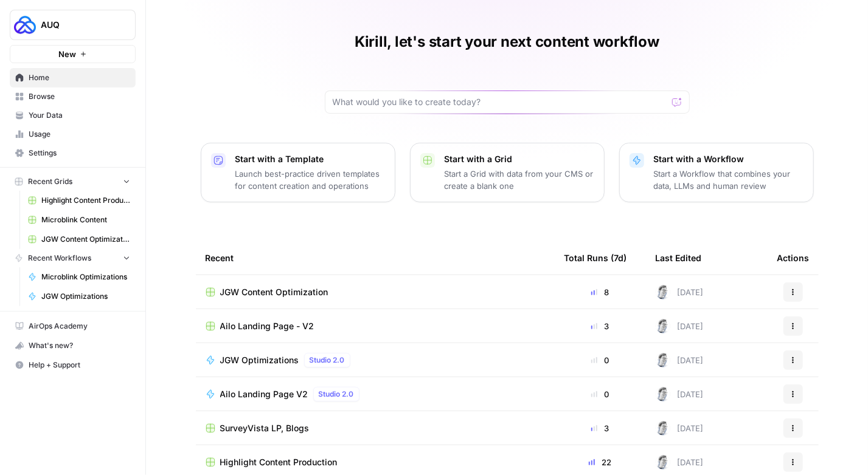 The image size is (868, 475). What do you see at coordinates (72, 134) in the screenshot?
I see `a: Usage` at bounding box center [72, 134].